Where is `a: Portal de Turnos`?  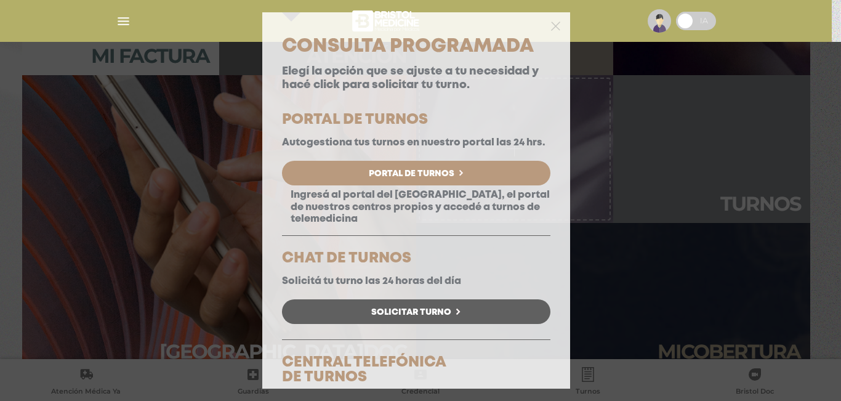 a: Portal de Turnos is located at coordinates (416, 173).